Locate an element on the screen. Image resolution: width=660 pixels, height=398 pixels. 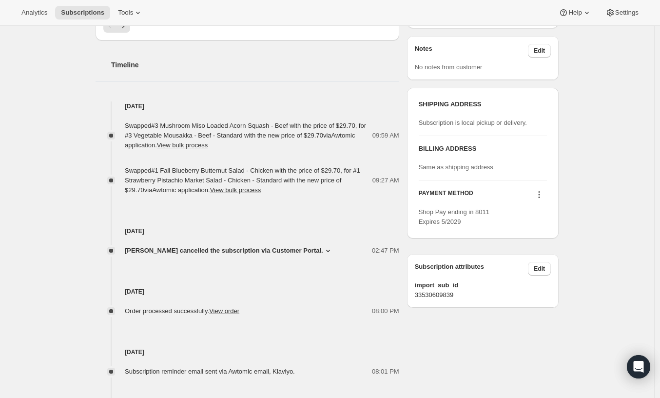
span: Analytics is located at coordinates (34, 13).